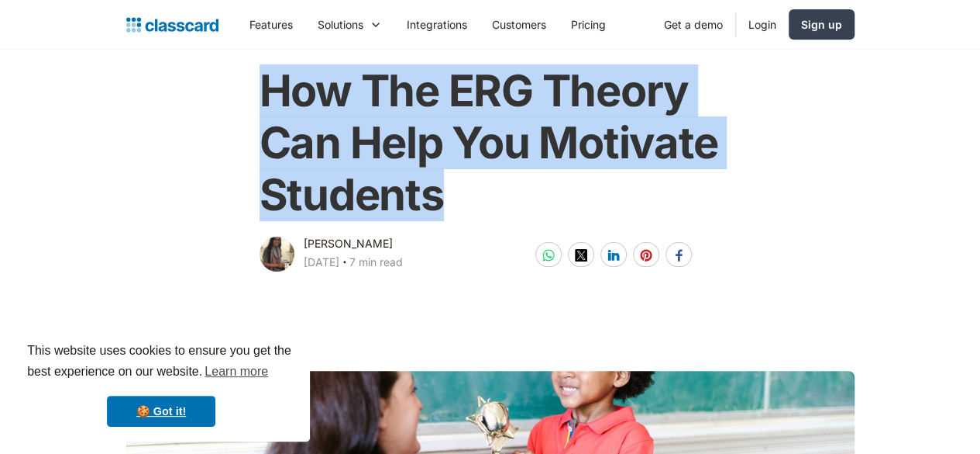 The image size is (980, 454). I want to click on span: This website uses cookies to ensure you get the best experience on our website., so click(161, 362).